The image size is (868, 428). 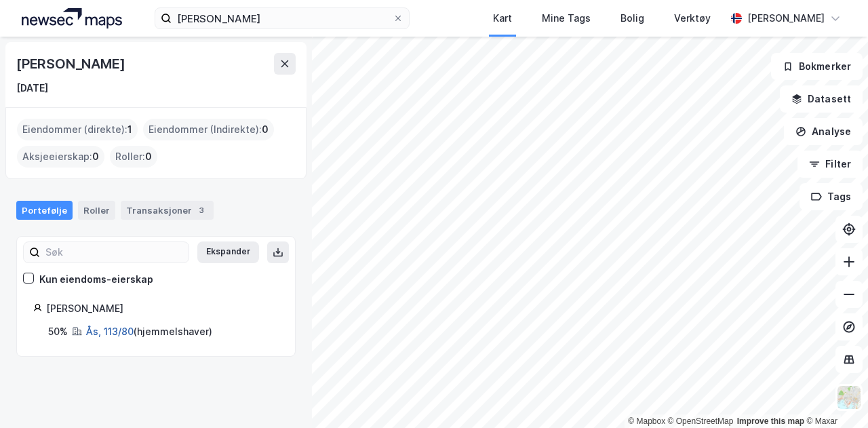 I want to click on span: 1, so click(x=129, y=130).